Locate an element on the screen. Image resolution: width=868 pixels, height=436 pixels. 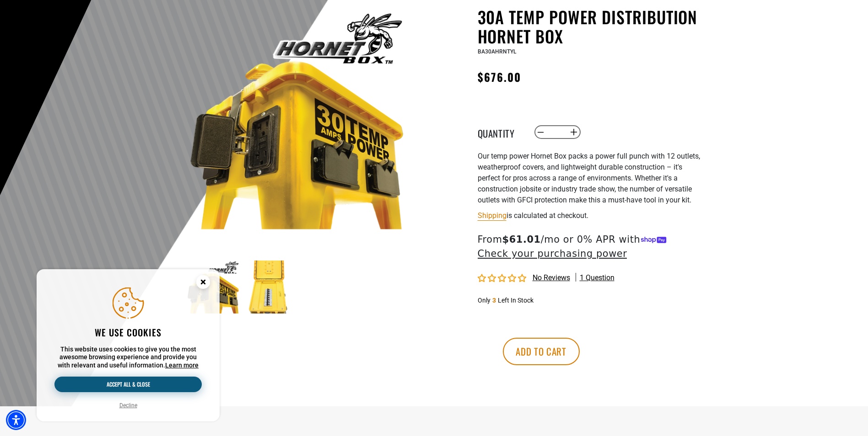
button: Accept all & close is located at coordinates (128, 385).